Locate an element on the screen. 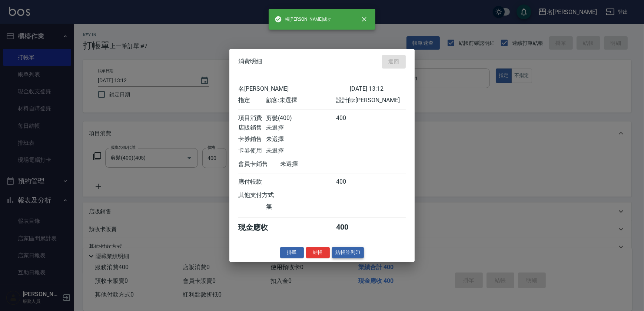  div: 其他支付方式 is located at coordinates (266, 196).